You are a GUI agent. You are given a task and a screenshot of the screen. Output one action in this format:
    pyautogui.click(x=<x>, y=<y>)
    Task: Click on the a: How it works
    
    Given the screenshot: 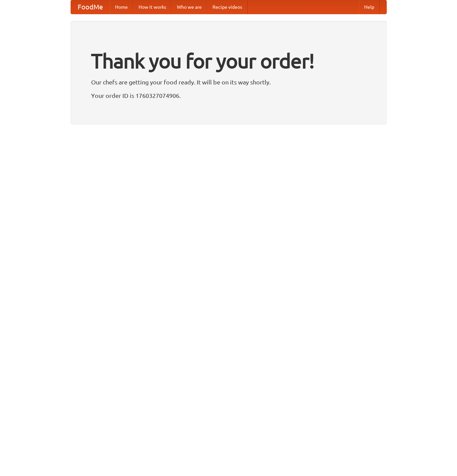 What is the action you would take?
    pyautogui.click(x=153, y=7)
    